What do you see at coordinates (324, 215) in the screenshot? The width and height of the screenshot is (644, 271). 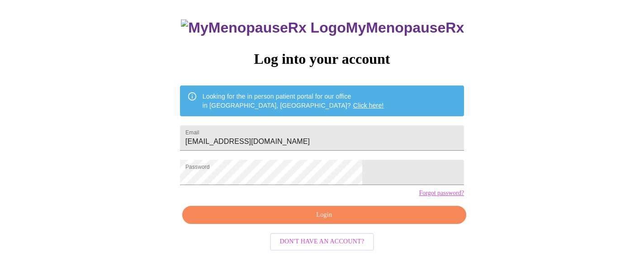 I see `button: Login` at bounding box center [324, 215].